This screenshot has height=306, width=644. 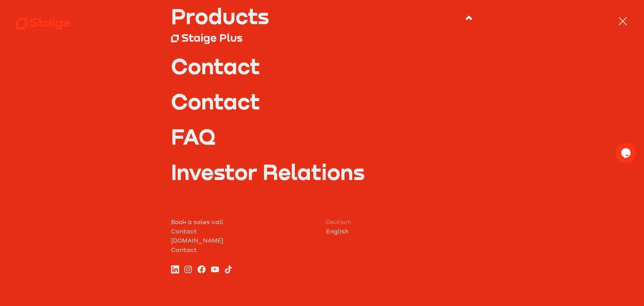 What do you see at coordinates (399, 223) in the screenshot?
I see `a: Deutsch` at bounding box center [399, 223].